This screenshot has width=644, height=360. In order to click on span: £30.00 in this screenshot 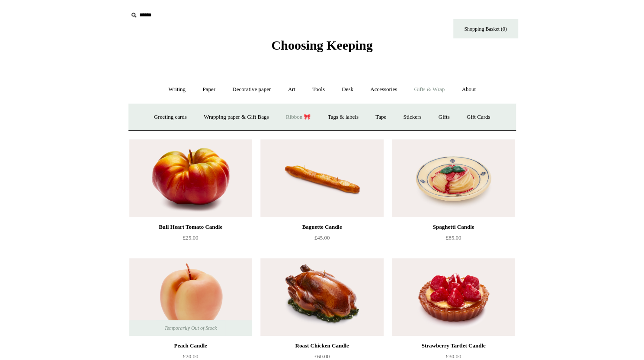, I will do `click(453, 356)`.